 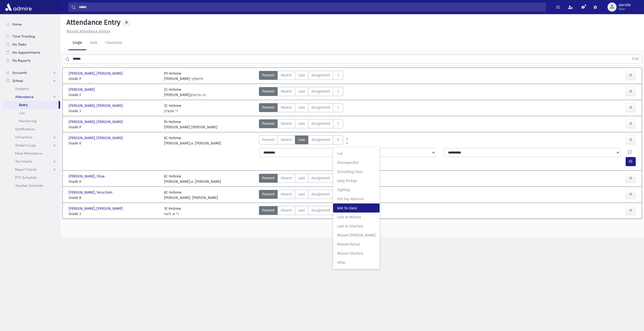 What do you see at coordinates (31, 44) in the screenshot?
I see `a: My Tasks` at bounding box center [31, 44].